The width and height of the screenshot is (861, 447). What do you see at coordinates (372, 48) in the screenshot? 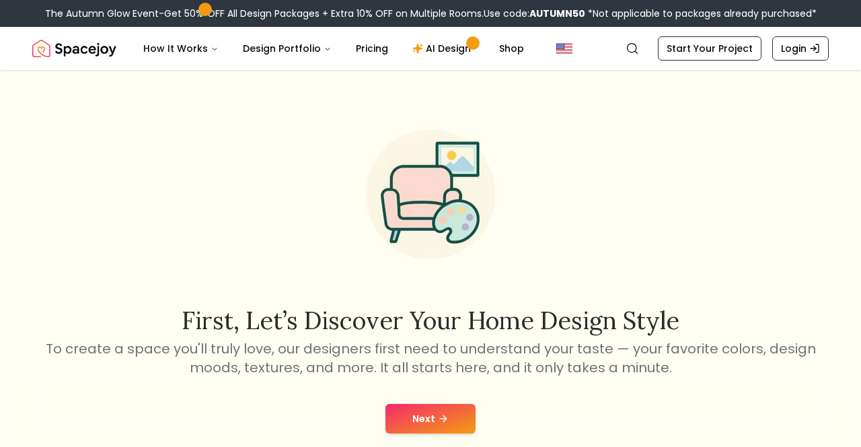
I see `a: Pricing` at bounding box center [372, 48].